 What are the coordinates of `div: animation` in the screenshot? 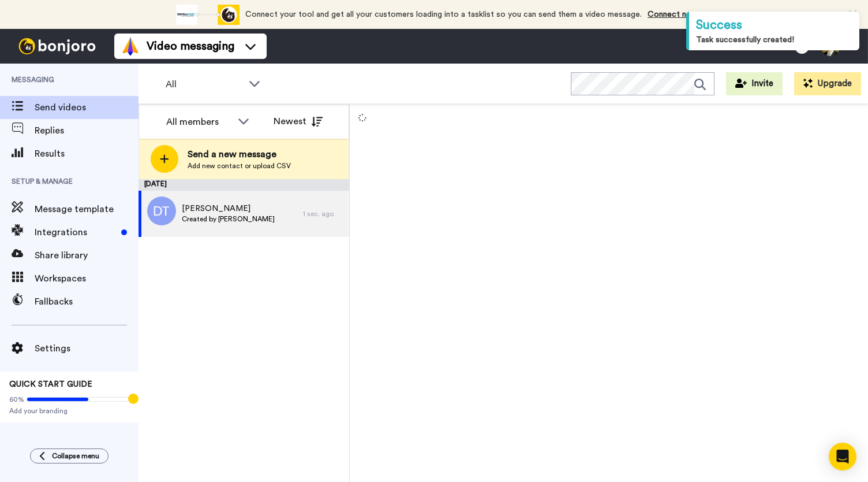 It's located at (208, 15).